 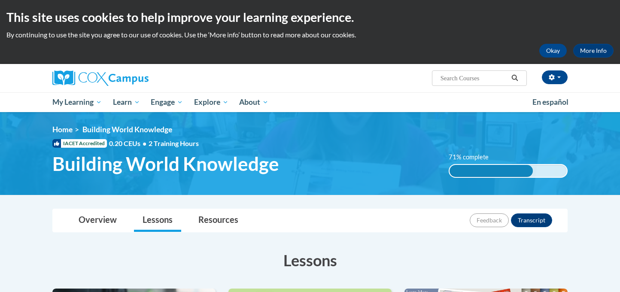 I want to click on span: Explore, so click(x=211, y=102).